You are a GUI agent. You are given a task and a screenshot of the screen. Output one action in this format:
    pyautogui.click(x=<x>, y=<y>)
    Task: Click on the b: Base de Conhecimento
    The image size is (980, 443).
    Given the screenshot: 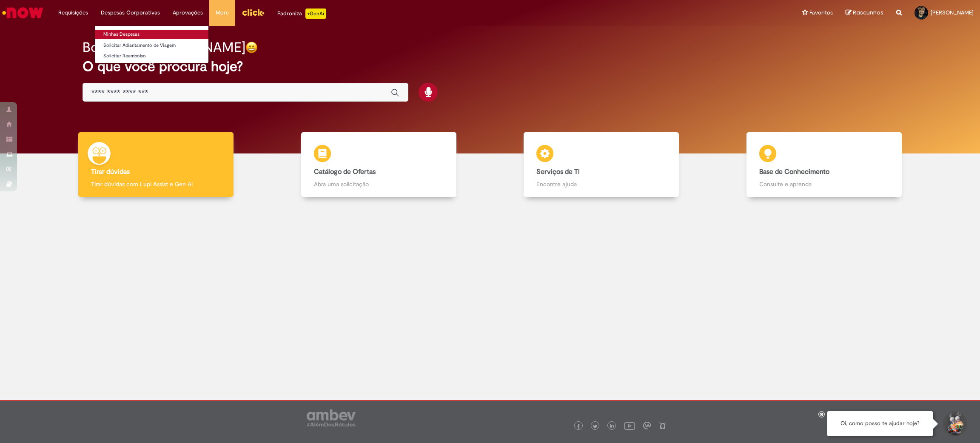 What is the action you would take?
    pyautogui.click(x=794, y=172)
    